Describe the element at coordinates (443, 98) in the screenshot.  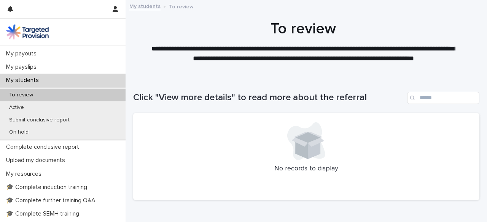
I see `div: Search` at that location.